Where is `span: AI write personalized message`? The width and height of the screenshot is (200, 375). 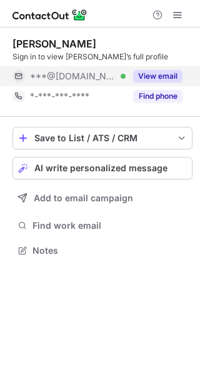 span: AI write personalized message is located at coordinates (101, 168).